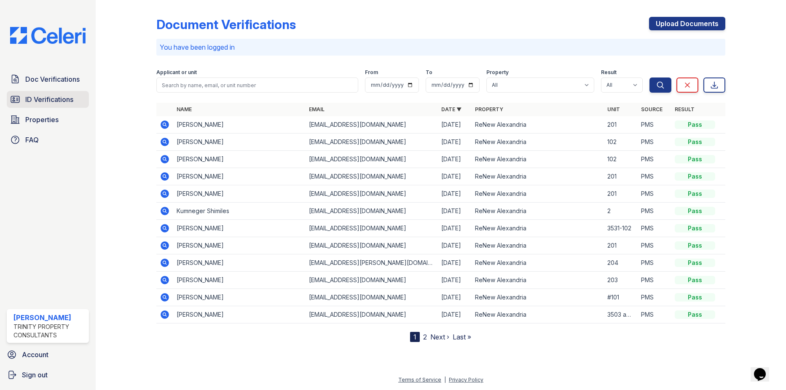 This screenshot has height=390, width=786. I want to click on span: ID Verifications, so click(49, 99).